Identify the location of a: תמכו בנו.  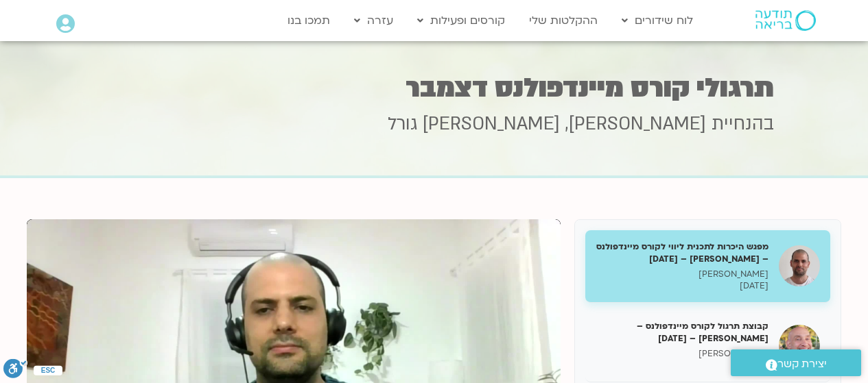
(309, 20).